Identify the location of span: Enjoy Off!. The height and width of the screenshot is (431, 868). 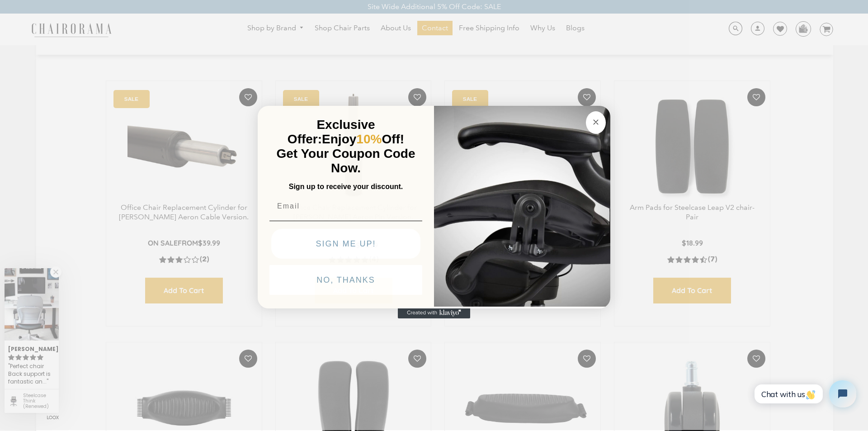
(363, 139).